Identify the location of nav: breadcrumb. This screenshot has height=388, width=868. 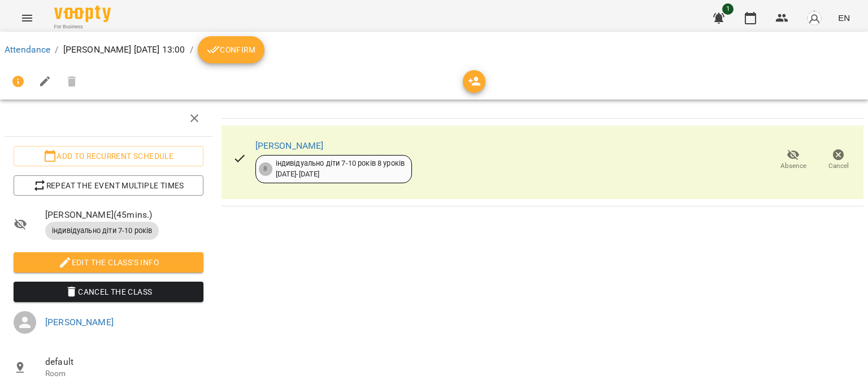
(434, 50).